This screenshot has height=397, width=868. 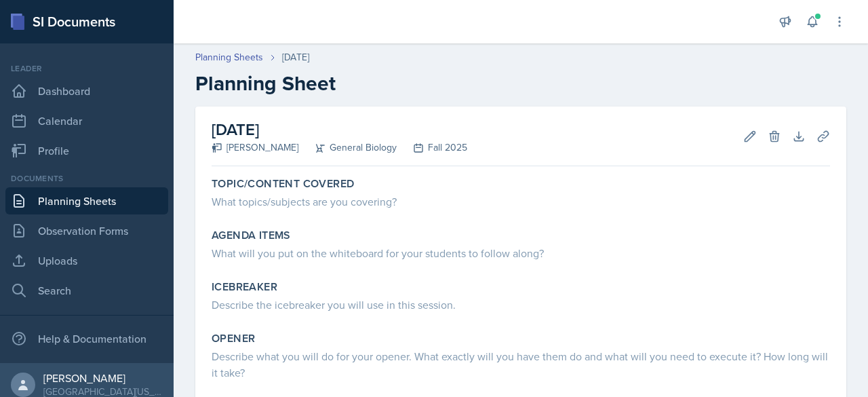 What do you see at coordinates (432, 147) in the screenshot?
I see `div: Fall 2025` at bounding box center [432, 147].